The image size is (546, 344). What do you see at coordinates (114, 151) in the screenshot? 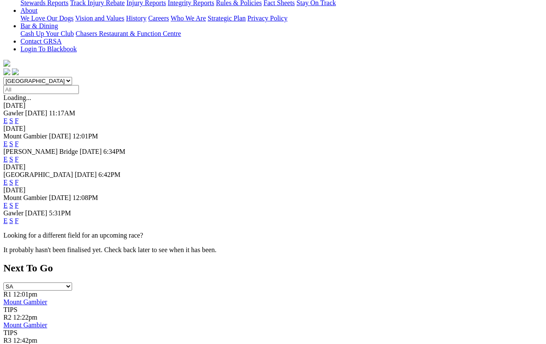
I see `span: 6:34PM` at bounding box center [114, 151].